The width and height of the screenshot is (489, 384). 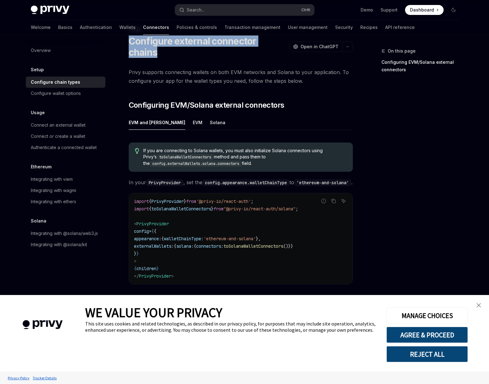 What do you see at coordinates (66, 147) in the screenshot?
I see `a: Authenticate a connected wallet` at bounding box center [66, 147].